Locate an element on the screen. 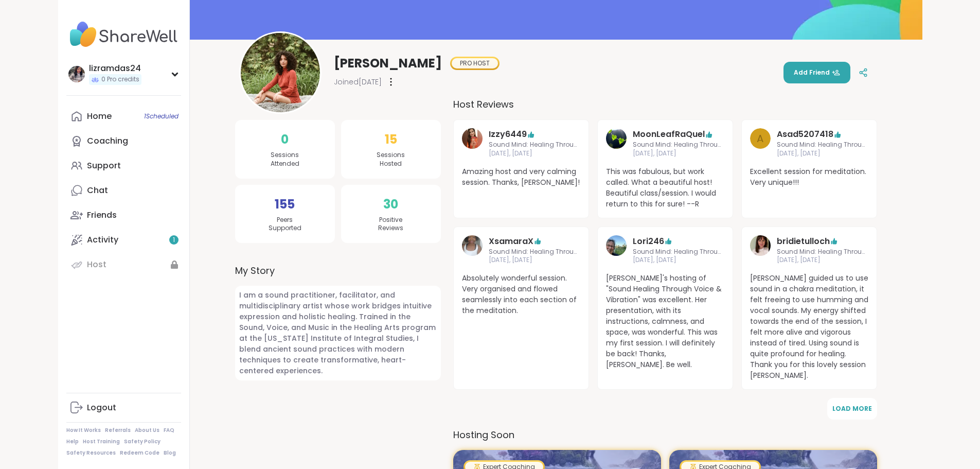  span: A is located at coordinates (760, 138).